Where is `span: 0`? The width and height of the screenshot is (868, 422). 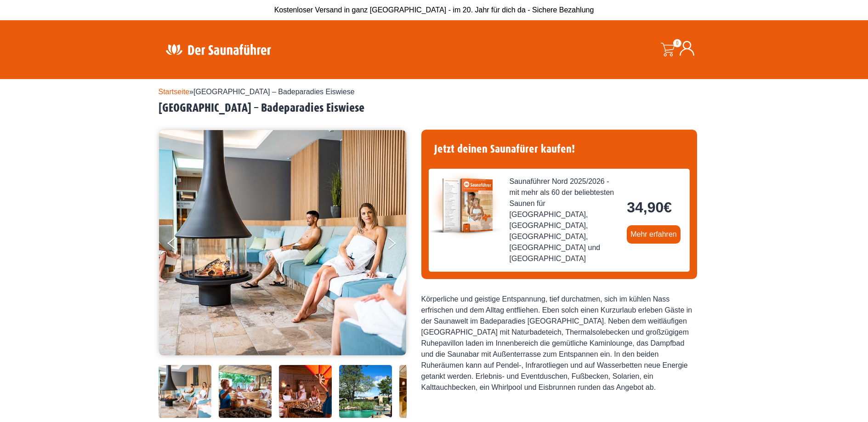
span: 0 is located at coordinates (677, 43).